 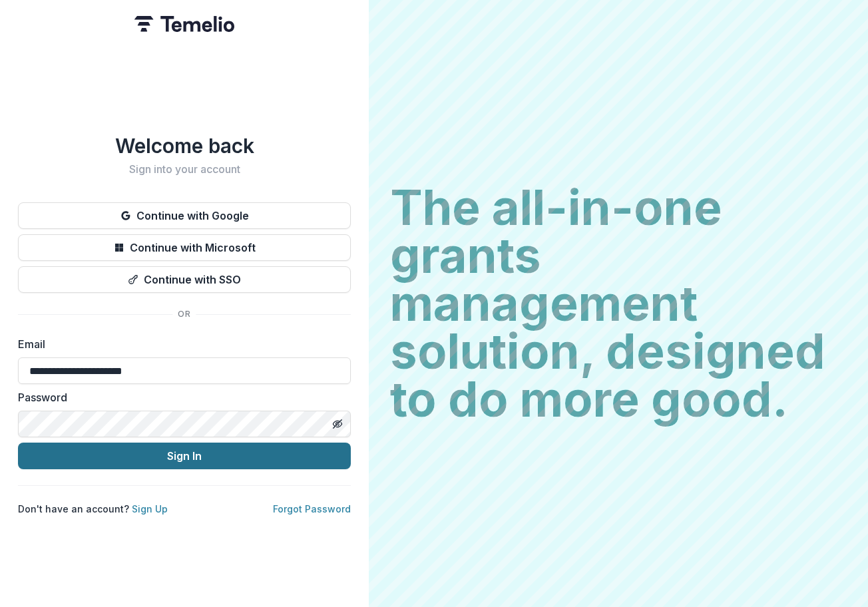 I want to click on button: Continue with Microsoft, so click(x=184, y=248).